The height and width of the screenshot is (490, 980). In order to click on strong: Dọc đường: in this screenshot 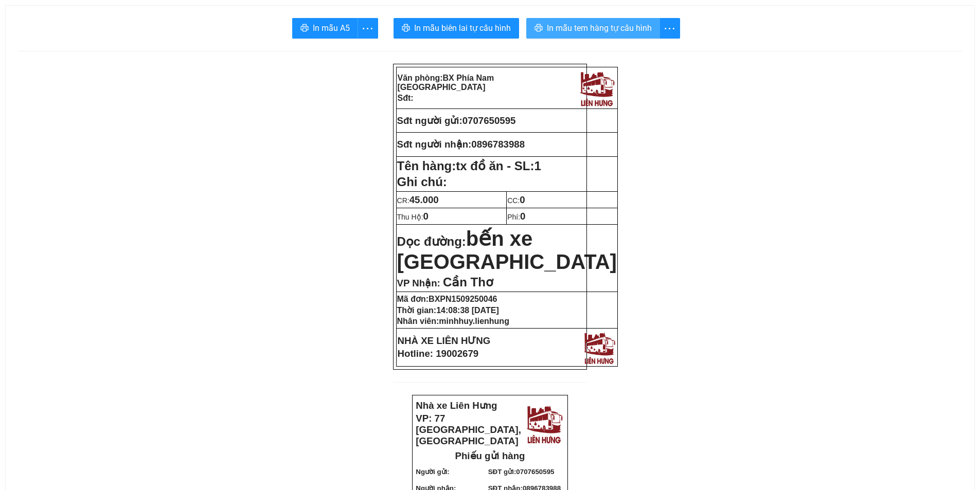, I will do `click(507, 253)`.